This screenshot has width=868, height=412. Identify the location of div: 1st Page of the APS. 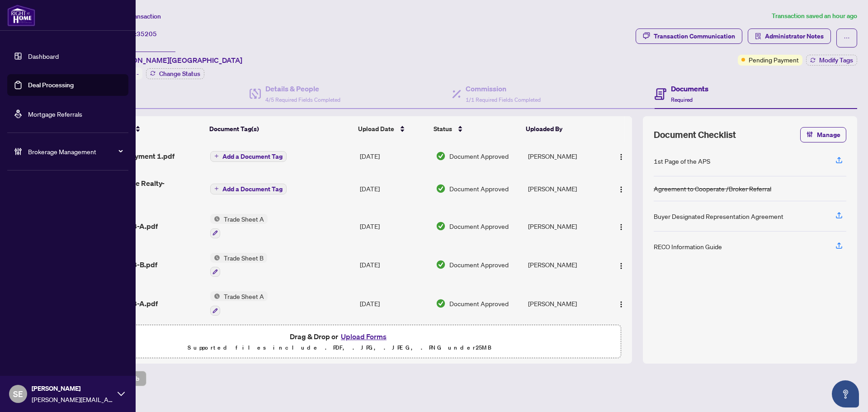
(681, 161).